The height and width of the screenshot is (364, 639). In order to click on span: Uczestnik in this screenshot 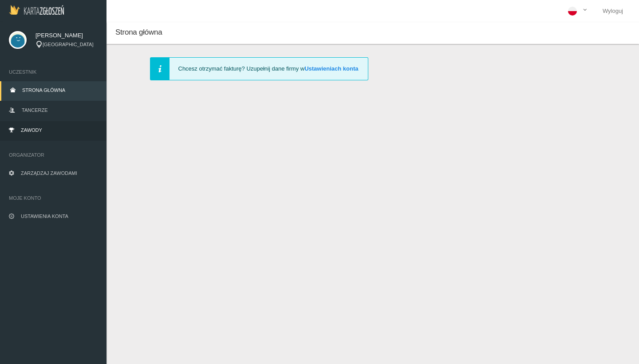, I will do `click(54, 72)`.